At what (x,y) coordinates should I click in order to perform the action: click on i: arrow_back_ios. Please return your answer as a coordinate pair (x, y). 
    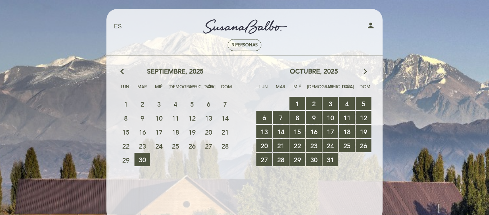
    Looking at the image, I should click on (124, 72).